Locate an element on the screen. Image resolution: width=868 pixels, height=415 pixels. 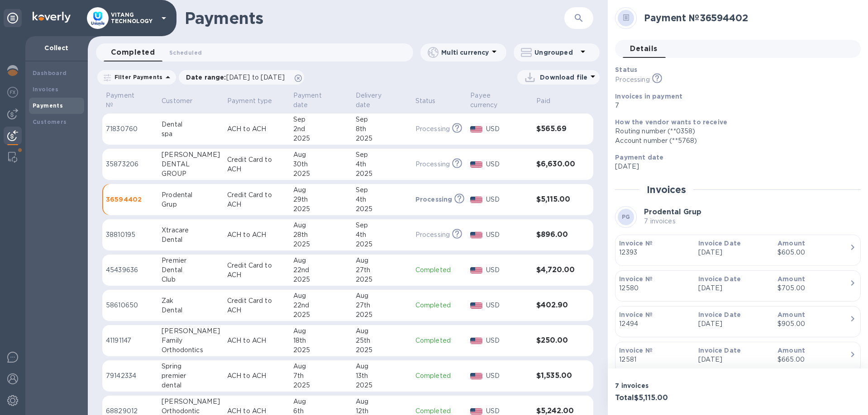
div: 13th is located at coordinates (382, 376).